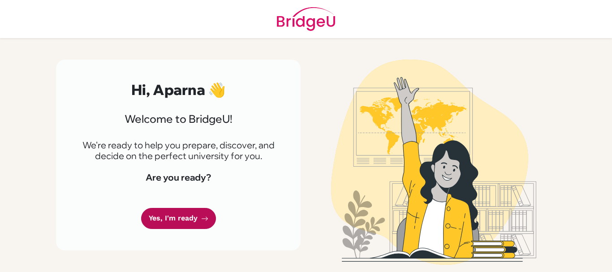  Describe the element at coordinates (178, 119) in the screenshot. I see `h3: Welcome to BridgeU!` at that location.